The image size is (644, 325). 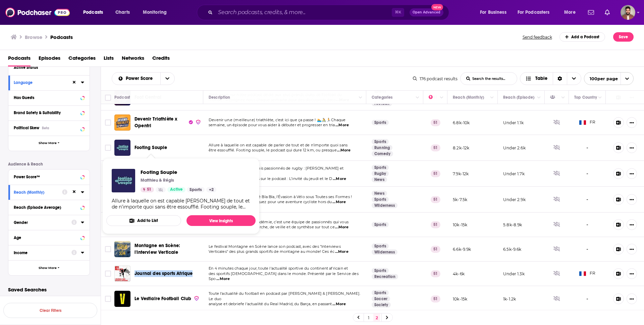 What do you see at coordinates (122, 249) in the screenshot?
I see `img: Montagne en Scène: l'Interview Verticale` at bounding box center [122, 249].